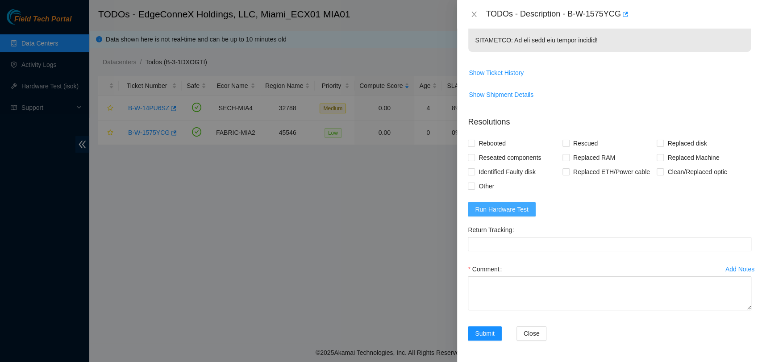  Describe the element at coordinates (496, 73) in the screenshot. I see `button: Show Ticket History` at that location.